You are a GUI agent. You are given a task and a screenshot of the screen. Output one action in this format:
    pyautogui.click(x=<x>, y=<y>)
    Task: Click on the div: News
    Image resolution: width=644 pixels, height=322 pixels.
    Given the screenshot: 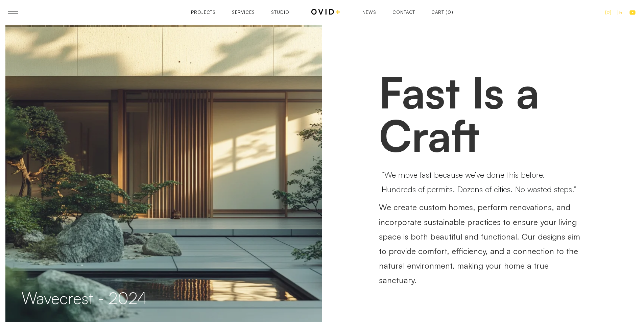 What is the action you would take?
    pyautogui.click(x=369, y=12)
    